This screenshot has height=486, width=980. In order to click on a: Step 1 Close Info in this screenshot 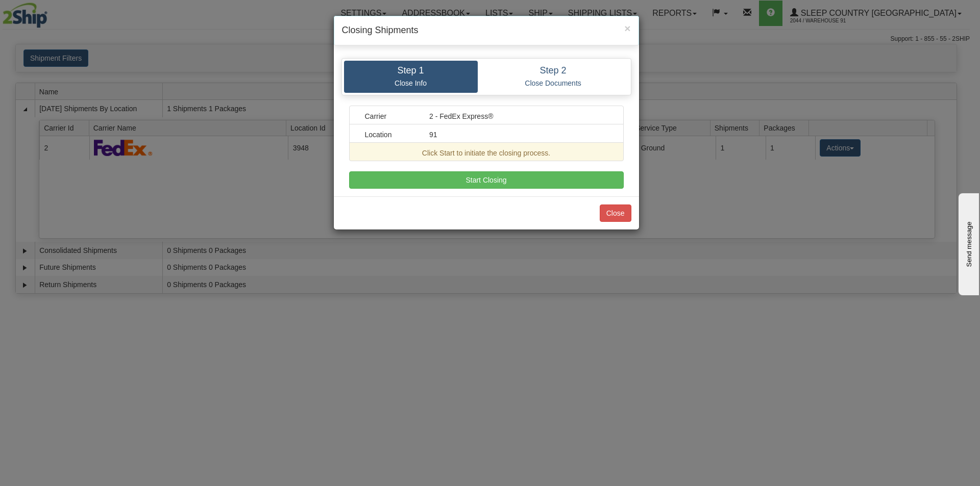, I will do `click(411, 76)`.